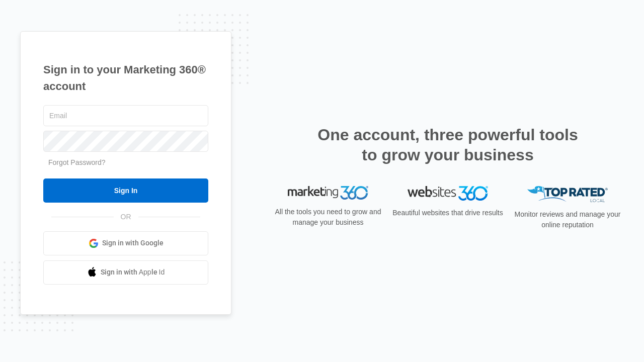  What do you see at coordinates (133, 243) in the screenshot?
I see `span: Sign in with Google` at bounding box center [133, 243].